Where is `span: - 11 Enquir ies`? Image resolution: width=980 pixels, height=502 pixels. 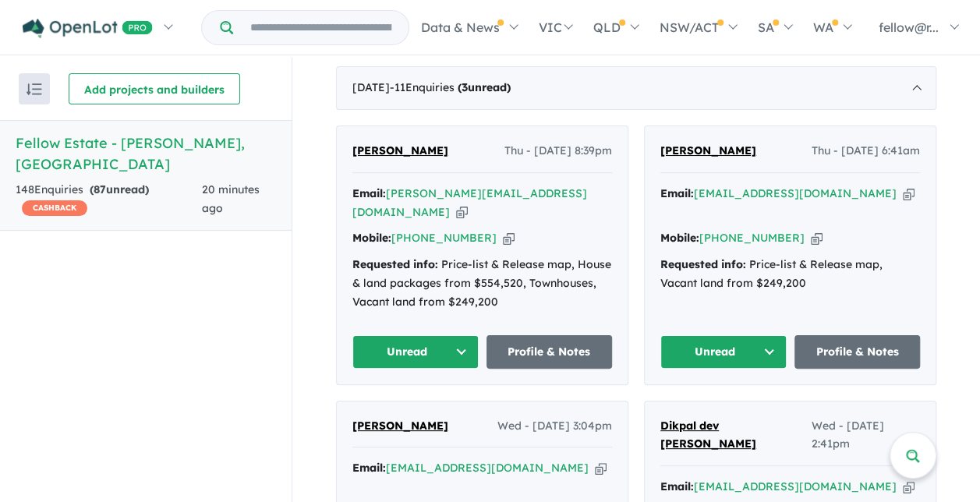
span: - 11 Enquir ies is located at coordinates (449, 87).